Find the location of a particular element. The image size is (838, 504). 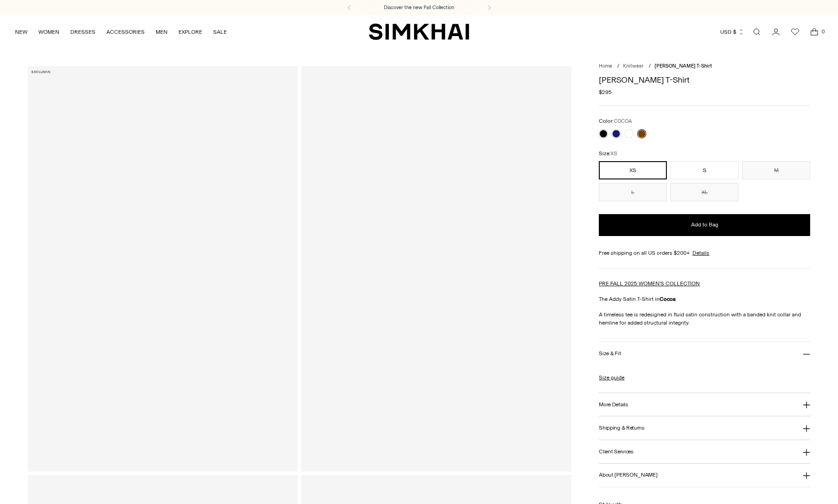

a: ACCESSORIES is located at coordinates (126, 32).